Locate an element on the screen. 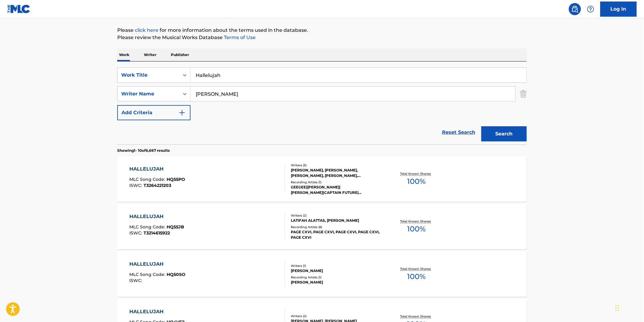  button: Add Criteria is located at coordinates (154, 113).